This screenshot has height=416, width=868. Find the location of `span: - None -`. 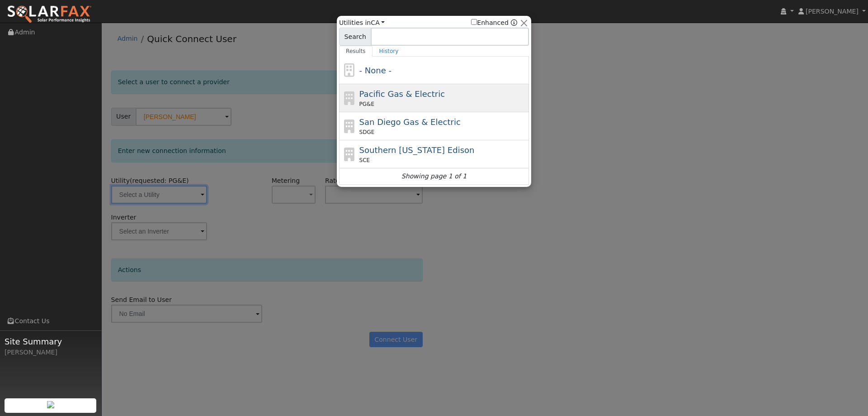

span: - None - is located at coordinates (375, 70).